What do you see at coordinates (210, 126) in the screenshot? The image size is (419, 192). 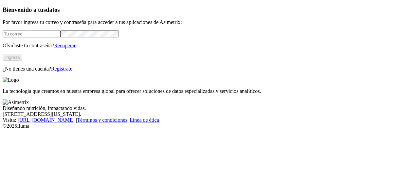 I see `div: © 2025 Iluma` at bounding box center [210, 126].